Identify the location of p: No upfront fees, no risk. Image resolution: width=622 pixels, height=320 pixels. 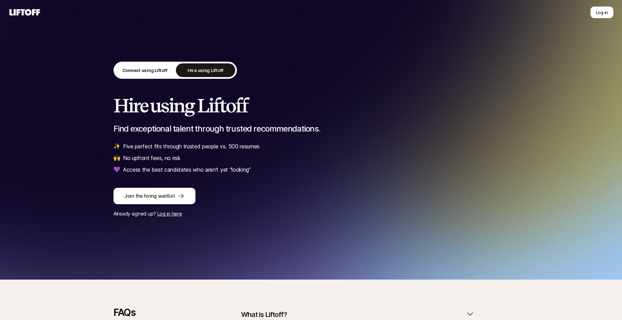
(152, 158).